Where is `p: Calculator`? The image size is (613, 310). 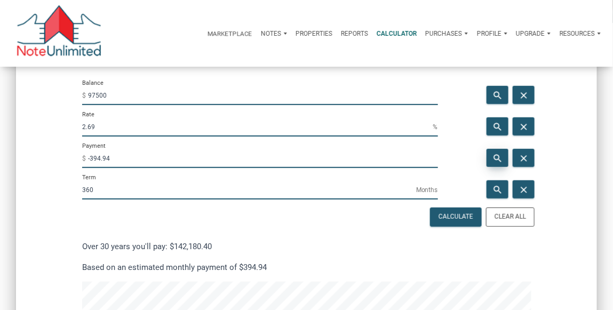
p: Calculator is located at coordinates (396, 34).